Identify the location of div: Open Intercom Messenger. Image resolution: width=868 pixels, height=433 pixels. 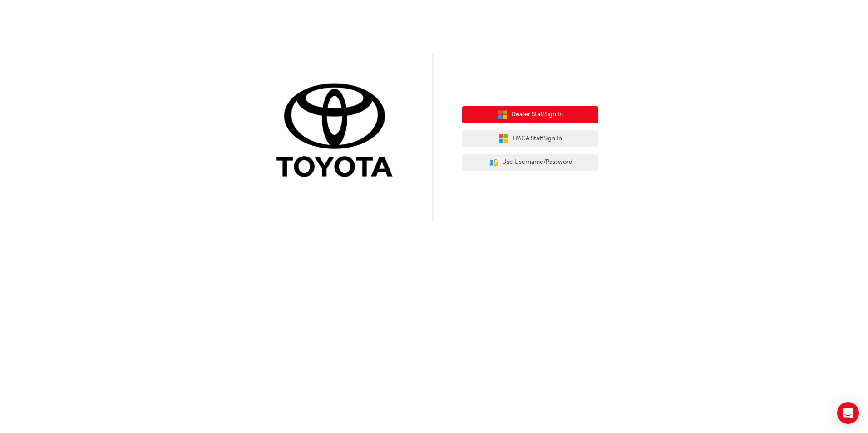
(848, 413).